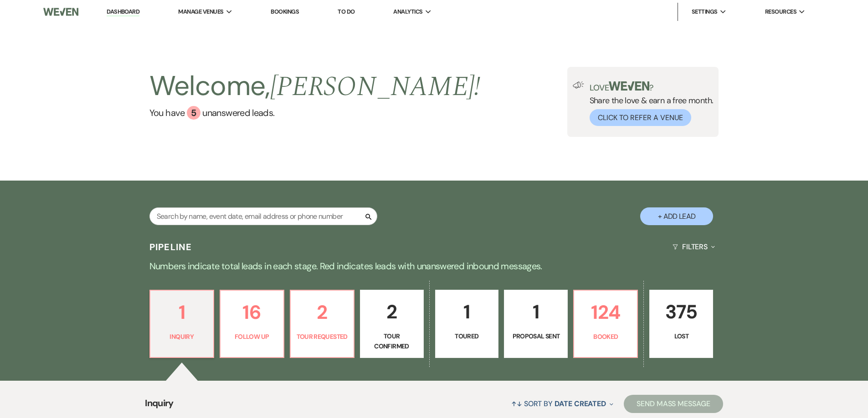 The width and height of the screenshot is (868, 418). Describe the element at coordinates (578, 85) in the screenshot. I see `img: loud-speaker-illustration.svg` at that location.